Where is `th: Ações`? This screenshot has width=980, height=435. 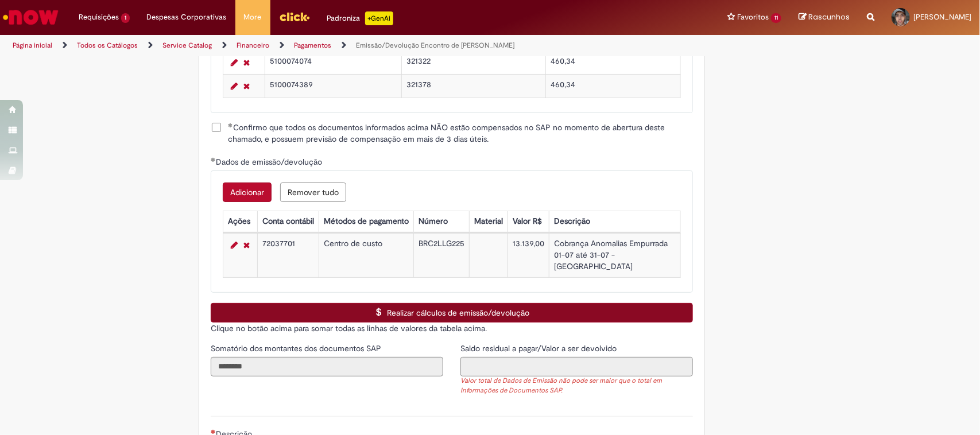
th: Ações is located at coordinates (240, 221).